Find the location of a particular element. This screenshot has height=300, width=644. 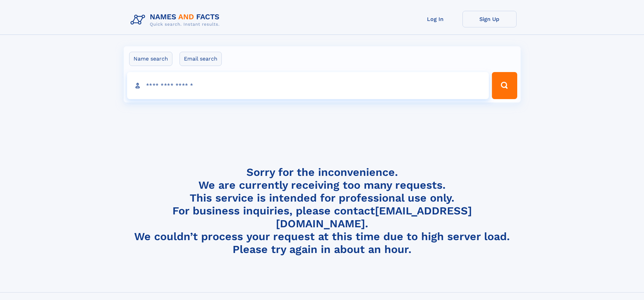

a: Log In is located at coordinates (436, 19).